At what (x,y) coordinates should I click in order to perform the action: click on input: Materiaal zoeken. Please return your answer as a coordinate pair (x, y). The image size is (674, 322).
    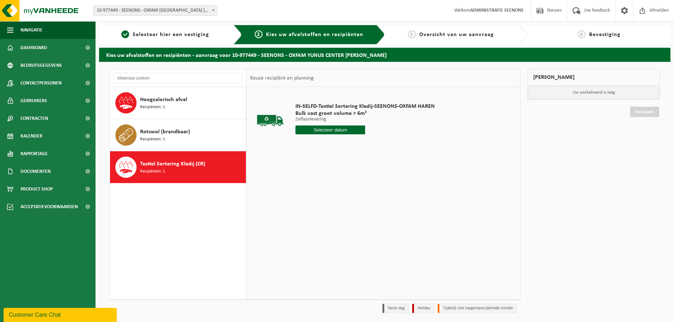
    Looking at the image, I should click on (178, 78).